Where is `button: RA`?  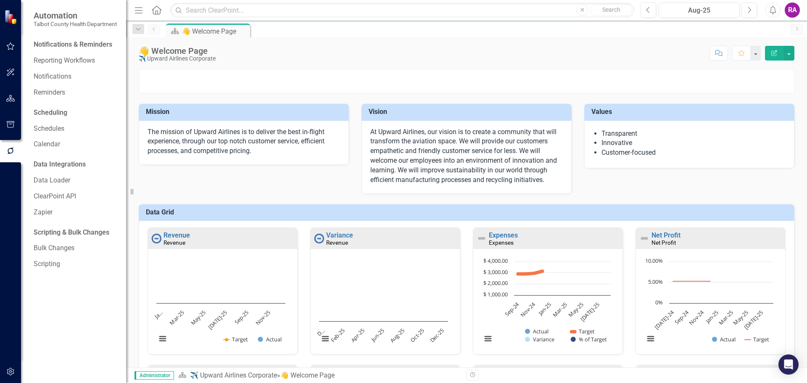
button: RA is located at coordinates (792, 10).